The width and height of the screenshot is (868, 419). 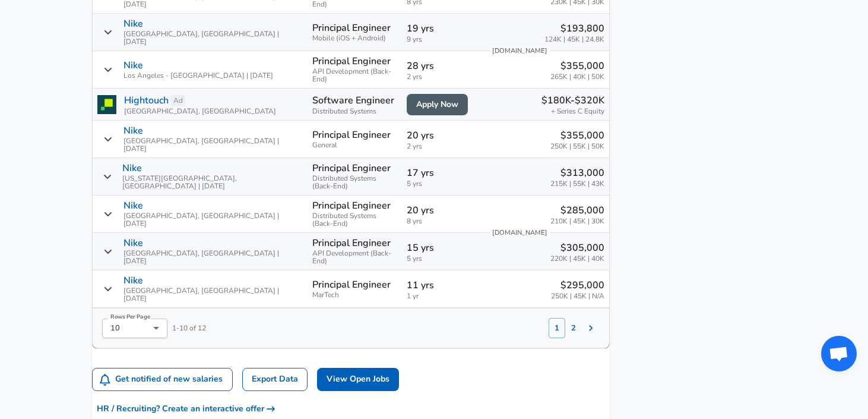 What do you see at coordinates (146, 100) in the screenshot?
I see `a: Hightouch` at bounding box center [146, 100].